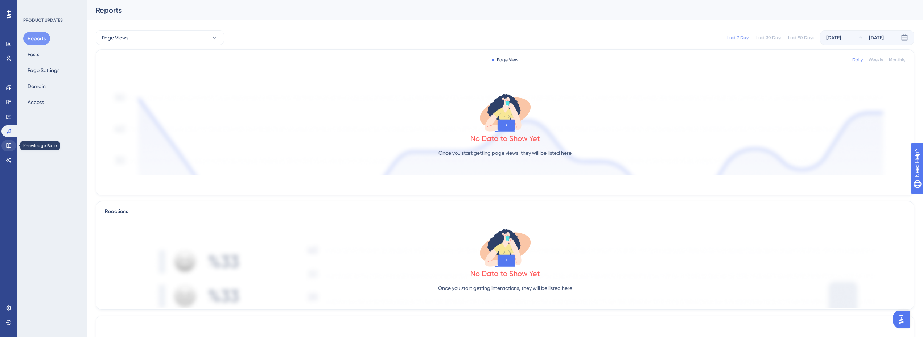 The width and height of the screenshot is (923, 337). I want to click on p: Once you start getting interactions, they will be listed here, so click(505, 288).